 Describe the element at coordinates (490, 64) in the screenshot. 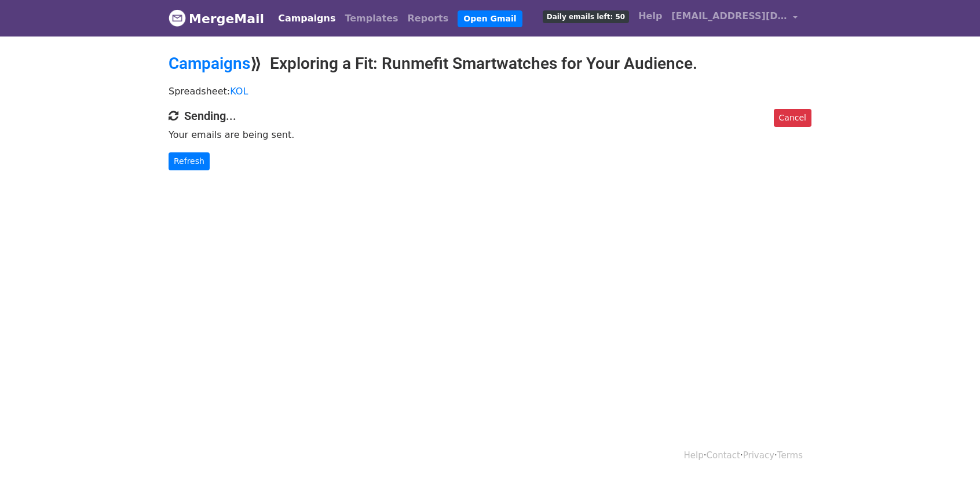

I see `h2: ⟫ Exploring a Fit: Runmefit Smartwatches for Your Audience.` at that location.